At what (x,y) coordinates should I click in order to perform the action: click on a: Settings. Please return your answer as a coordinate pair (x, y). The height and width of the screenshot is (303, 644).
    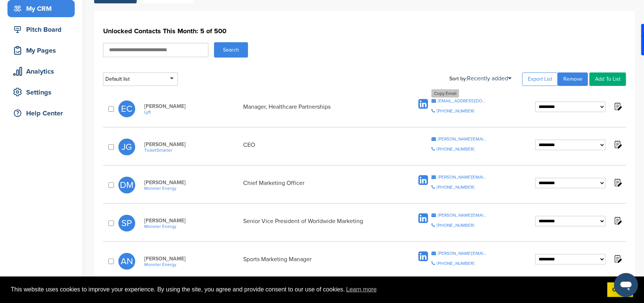
    Looking at the image, I should click on (41, 92).